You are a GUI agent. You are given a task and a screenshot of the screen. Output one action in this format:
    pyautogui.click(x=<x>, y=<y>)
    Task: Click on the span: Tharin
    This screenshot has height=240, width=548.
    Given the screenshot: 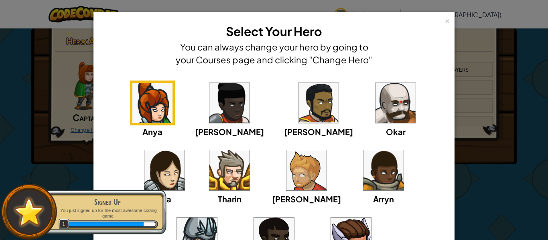 What is the action you would take?
    pyautogui.click(x=229, y=199)
    